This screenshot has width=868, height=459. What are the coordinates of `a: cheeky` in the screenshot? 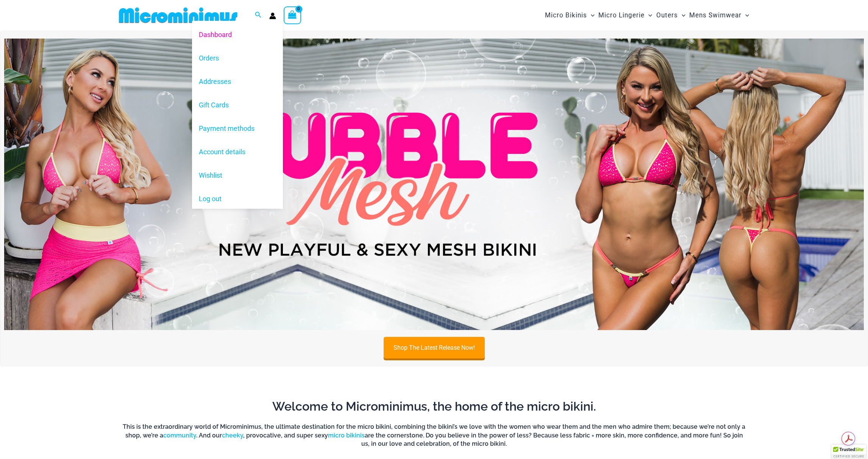 It's located at (233, 435).